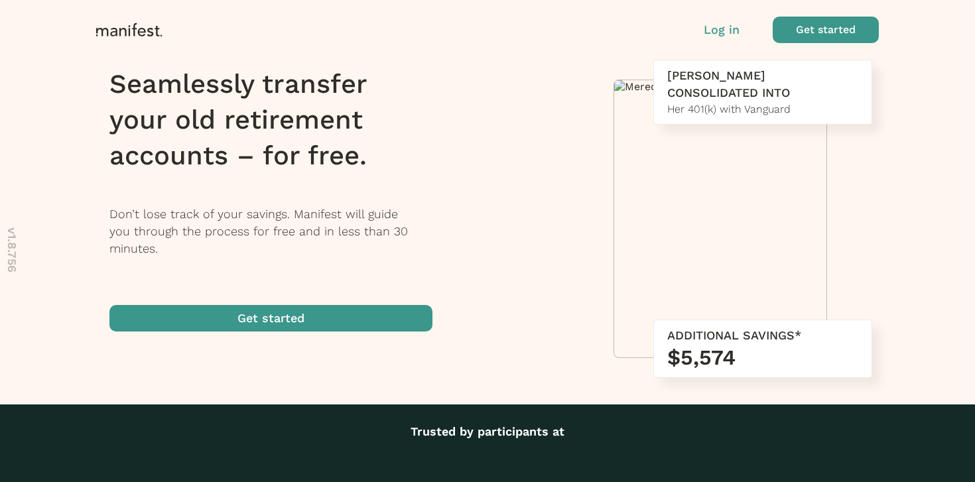 The height and width of the screenshot is (482, 975). I want to click on button: Log in, so click(722, 30).